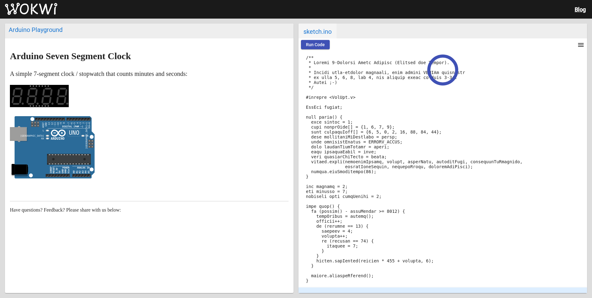 The height and width of the screenshot is (298, 592). What do you see at coordinates (149, 30) in the screenshot?
I see `div: Arduino Playground` at bounding box center [149, 30].